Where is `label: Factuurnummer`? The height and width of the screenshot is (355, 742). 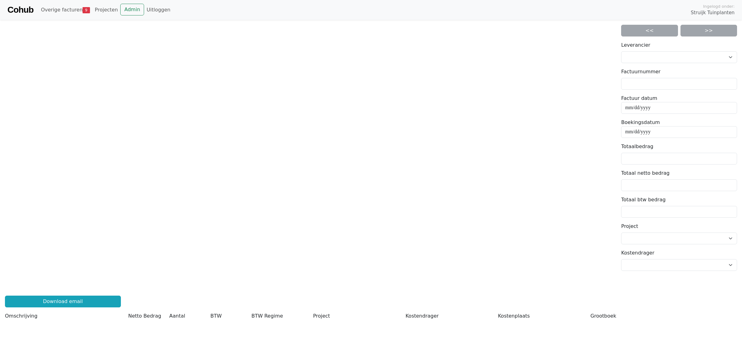
label: Factuurnummer is located at coordinates (641, 72).